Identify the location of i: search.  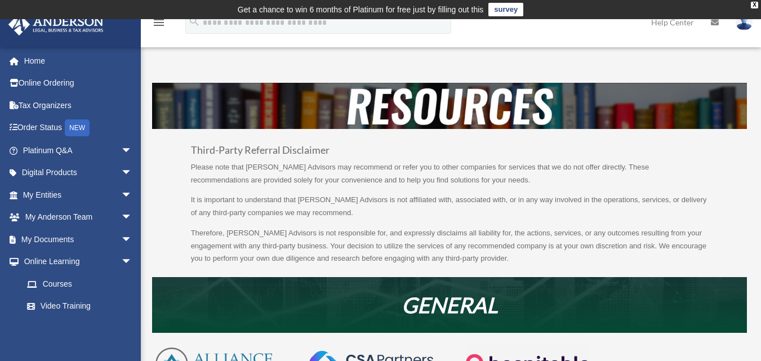
(194, 21).